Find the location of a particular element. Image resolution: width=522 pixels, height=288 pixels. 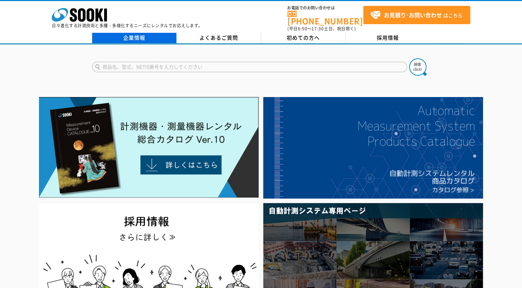

span: 17:30 is located at coordinates (318, 29).